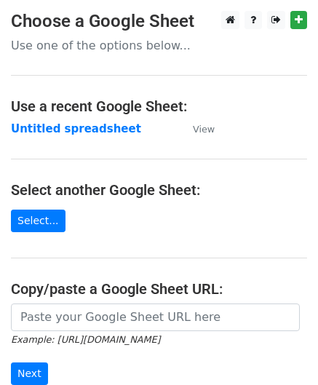  I want to click on input: Paste your Google Sheet URL here, so click(155, 317).